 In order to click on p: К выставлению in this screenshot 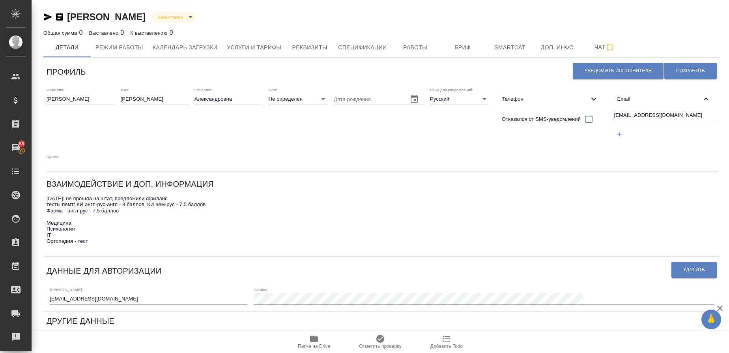, I will do `click(149, 33)`.